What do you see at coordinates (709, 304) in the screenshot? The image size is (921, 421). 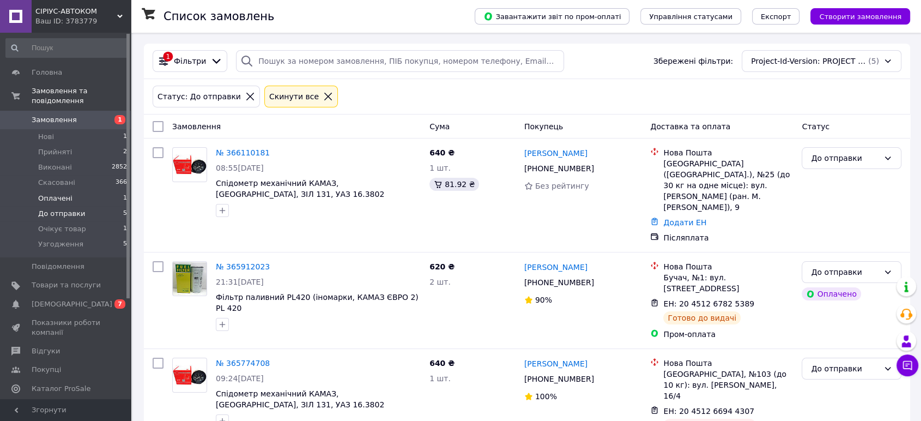 I see `span: ЕН: 20 4512 6782 5389` at bounding box center [709, 304].